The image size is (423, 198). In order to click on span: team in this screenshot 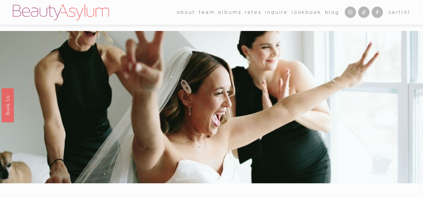, I will do `click(207, 13)`.